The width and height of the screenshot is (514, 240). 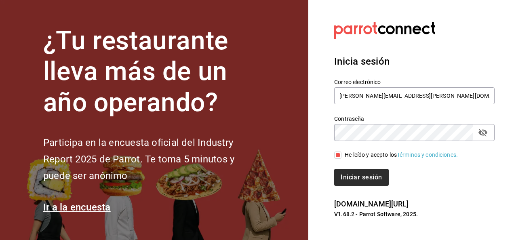 What do you see at coordinates (77, 207) in the screenshot?
I see `a: Ir a la encuesta` at bounding box center [77, 207].